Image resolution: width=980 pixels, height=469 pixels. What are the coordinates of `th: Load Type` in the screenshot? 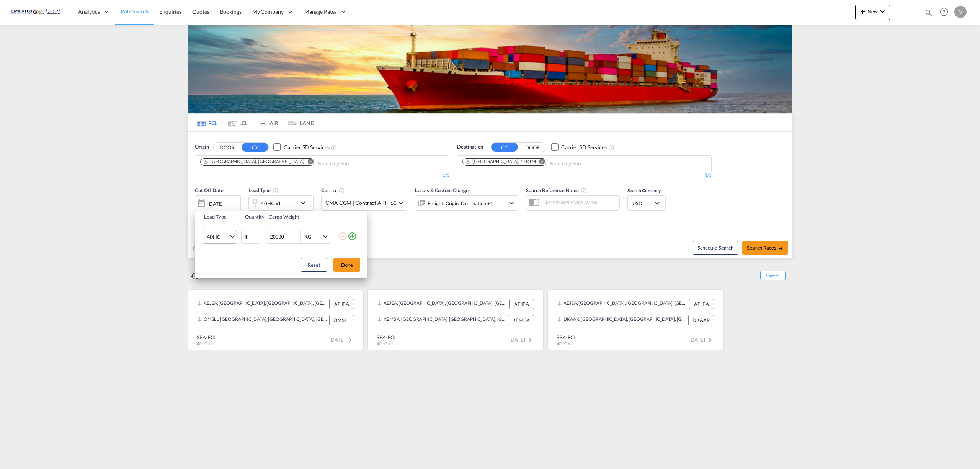 It's located at (217, 217).